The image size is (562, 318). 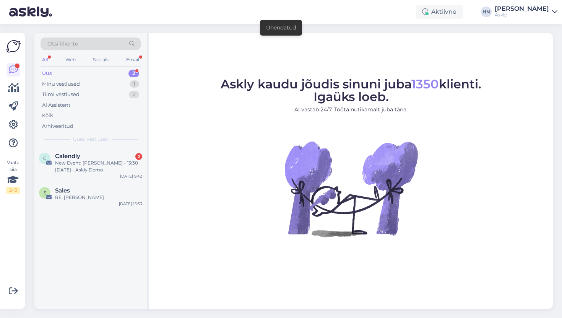 I want to click on span: C, so click(x=45, y=158).